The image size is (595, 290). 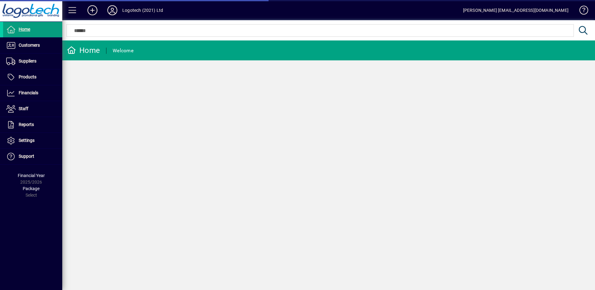 What do you see at coordinates (28, 93) in the screenshot?
I see `span: Financials` at bounding box center [28, 93].